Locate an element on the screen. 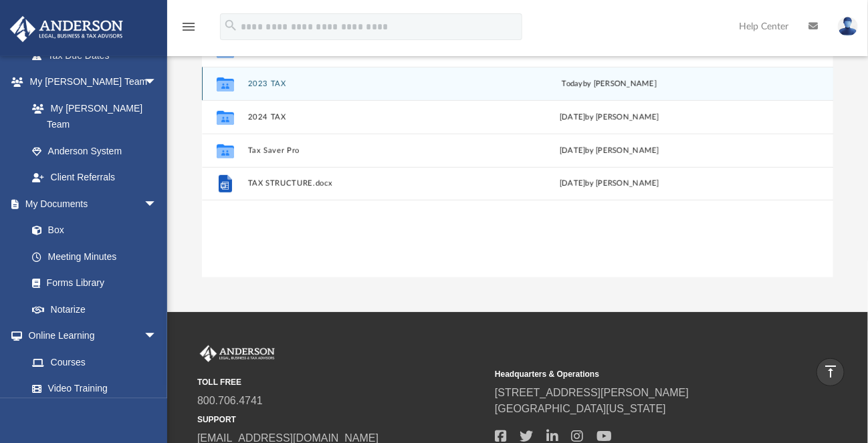 This screenshot has height=443, width=868. a: Meeting Minutes is located at coordinates (94, 257).